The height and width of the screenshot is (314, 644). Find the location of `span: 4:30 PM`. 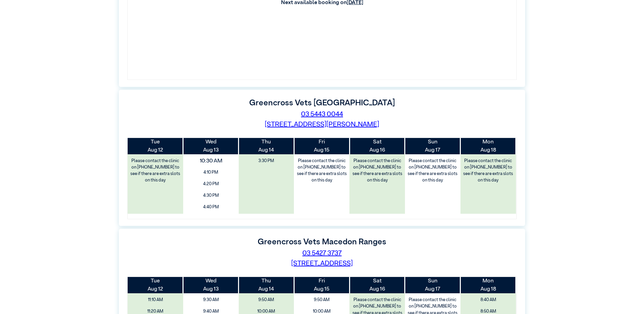

span: 4:30 PM is located at coordinates (211, 195).